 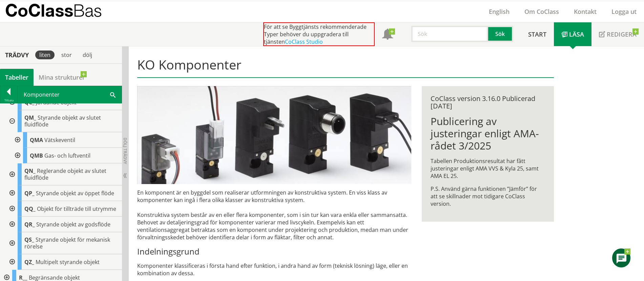 What do you see at coordinates (88, 55) in the screenshot?
I see `div: dölj` at bounding box center [88, 55].